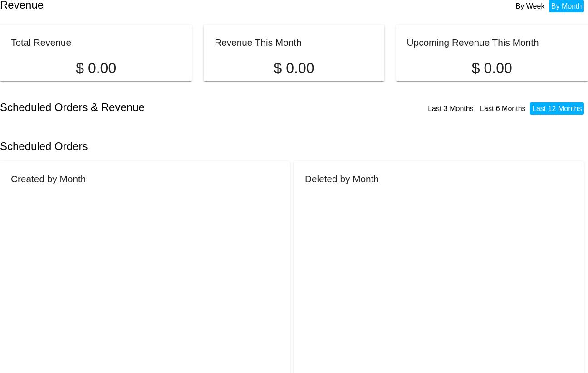  I want to click on h2: Total Revenue, so click(41, 42).